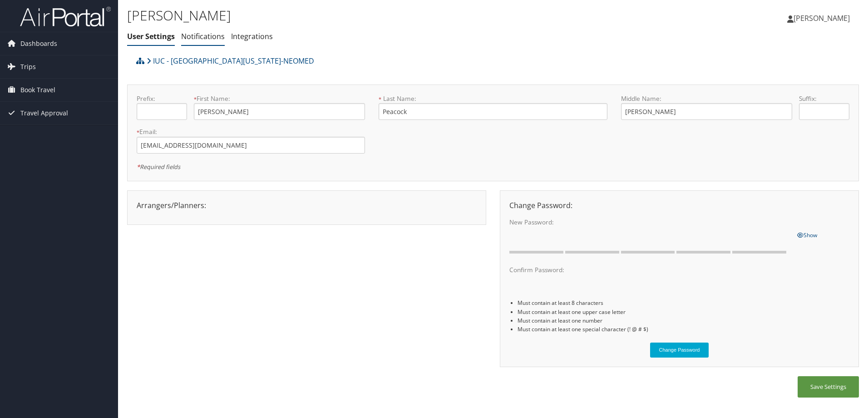  What do you see at coordinates (28, 67) in the screenshot?
I see `span: Trips` at bounding box center [28, 67].